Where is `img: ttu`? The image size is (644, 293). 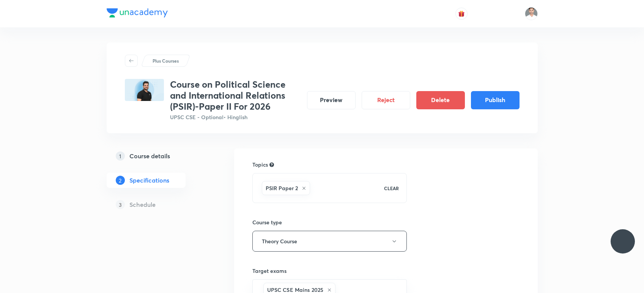 img: ttu is located at coordinates (622, 241).